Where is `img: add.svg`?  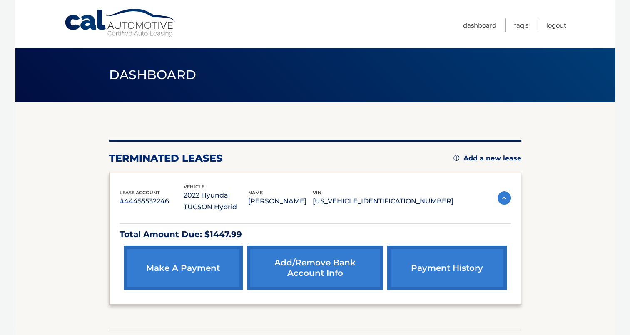
img: add.svg is located at coordinates (457, 158).